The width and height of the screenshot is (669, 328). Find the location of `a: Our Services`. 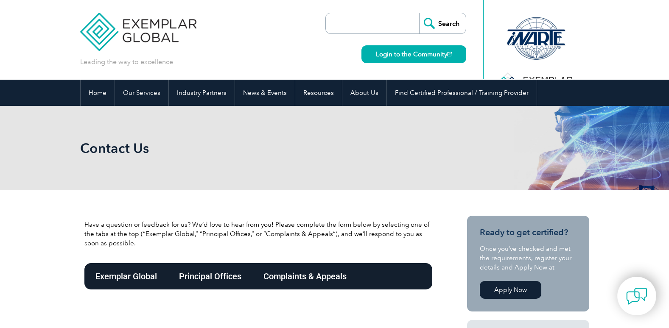

a: Our Services is located at coordinates (142, 93).